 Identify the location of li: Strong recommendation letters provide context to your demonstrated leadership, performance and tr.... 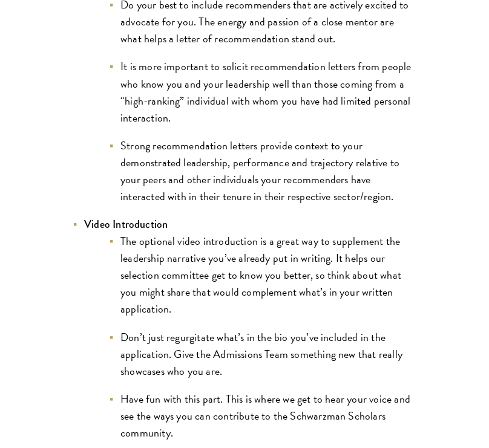
(262, 171).